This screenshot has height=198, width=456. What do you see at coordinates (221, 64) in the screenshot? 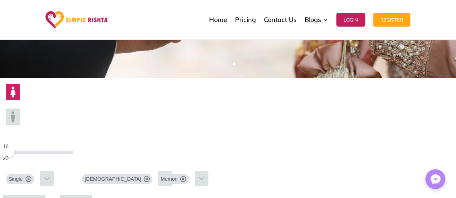
I see `a: 1` at bounding box center [221, 64].